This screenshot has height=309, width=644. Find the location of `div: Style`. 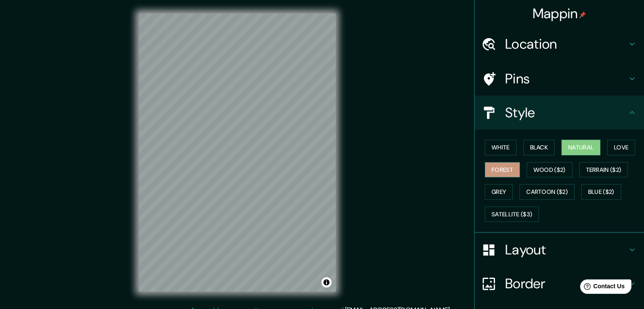

div: Style is located at coordinates (559, 113).